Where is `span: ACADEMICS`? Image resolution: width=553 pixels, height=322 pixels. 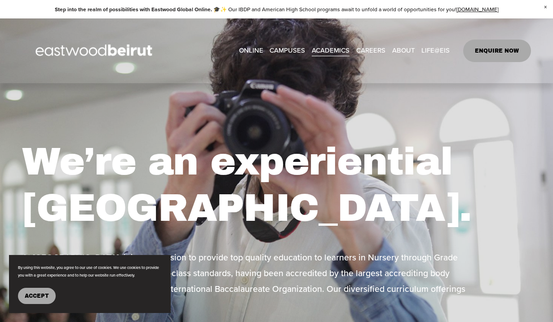
span: ACADEMICS is located at coordinates (331, 50).